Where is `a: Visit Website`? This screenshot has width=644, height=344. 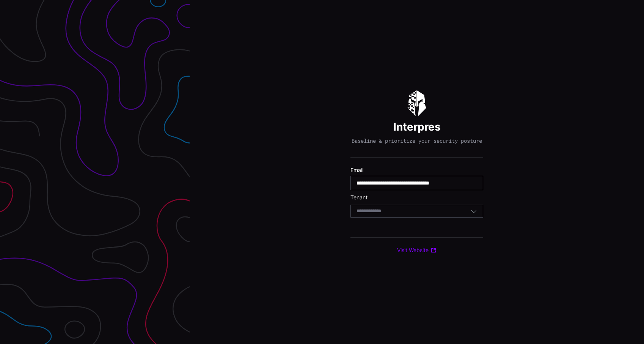
a: Visit Website is located at coordinates (417, 250).